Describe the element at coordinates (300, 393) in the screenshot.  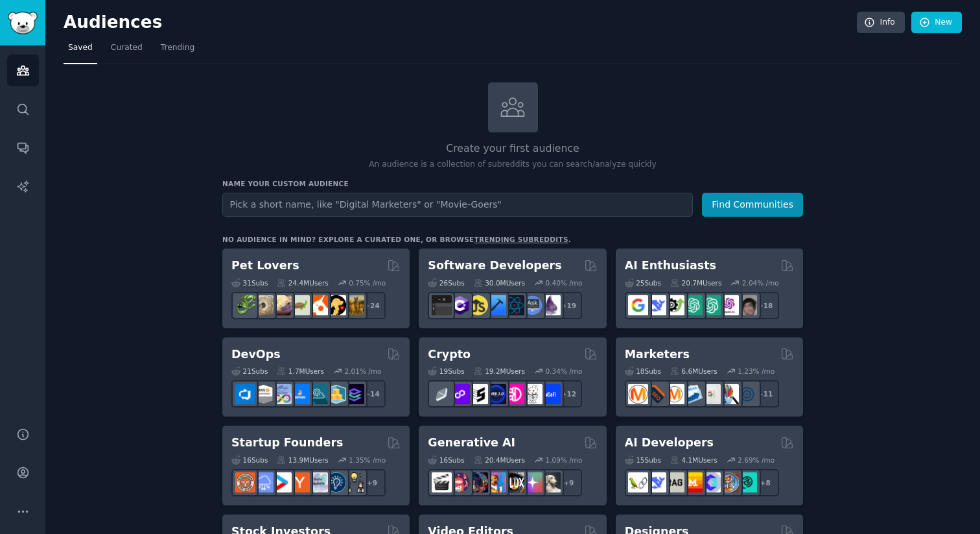
I see `img: DevOpsLinks` at that location.